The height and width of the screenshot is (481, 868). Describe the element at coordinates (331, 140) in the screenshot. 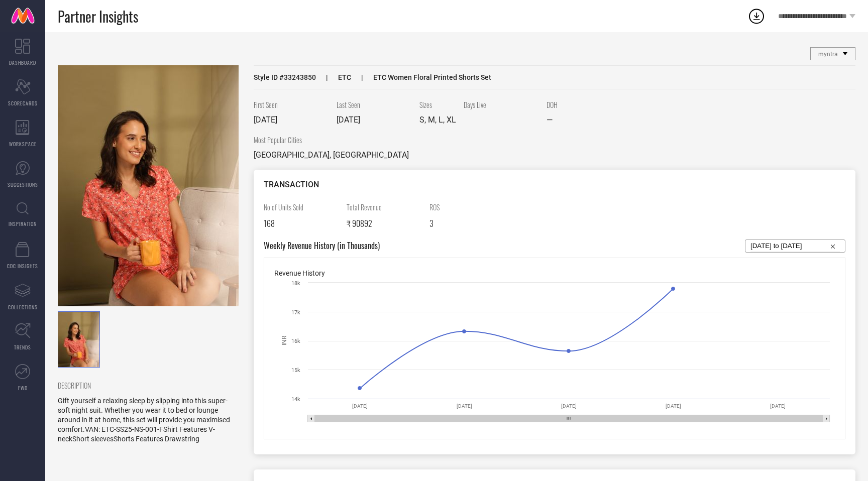

I see `span: Most Popular Cities` at that location.